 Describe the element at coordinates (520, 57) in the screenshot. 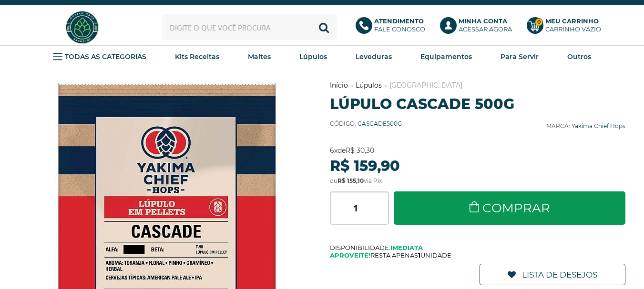

I see `strong: Para Servir` at that location.